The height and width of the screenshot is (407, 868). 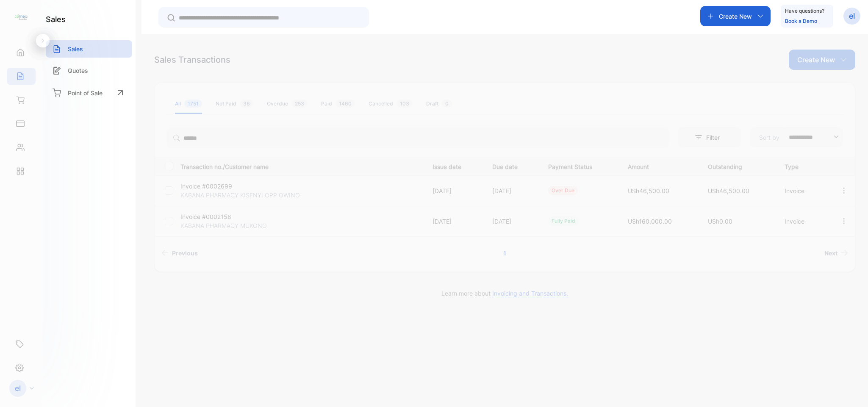 What do you see at coordinates (287, 104) in the screenshot?
I see `div: Overdue` at bounding box center [287, 104].